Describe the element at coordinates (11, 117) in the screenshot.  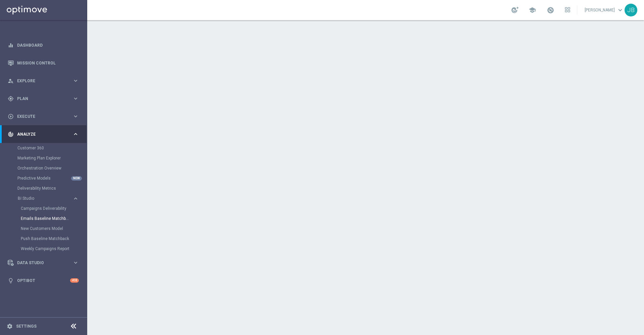
I see `i: play_circle_outline` at that location.